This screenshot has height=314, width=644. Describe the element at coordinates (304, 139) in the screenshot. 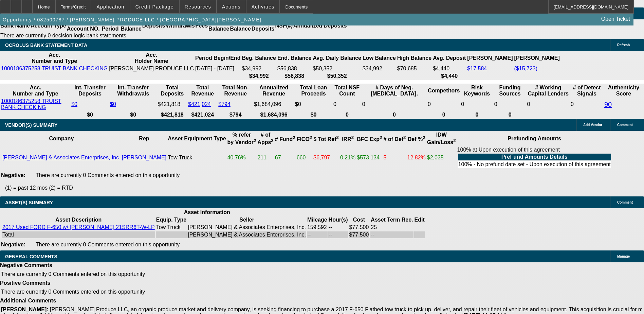

I see `b: FICO` at that location.